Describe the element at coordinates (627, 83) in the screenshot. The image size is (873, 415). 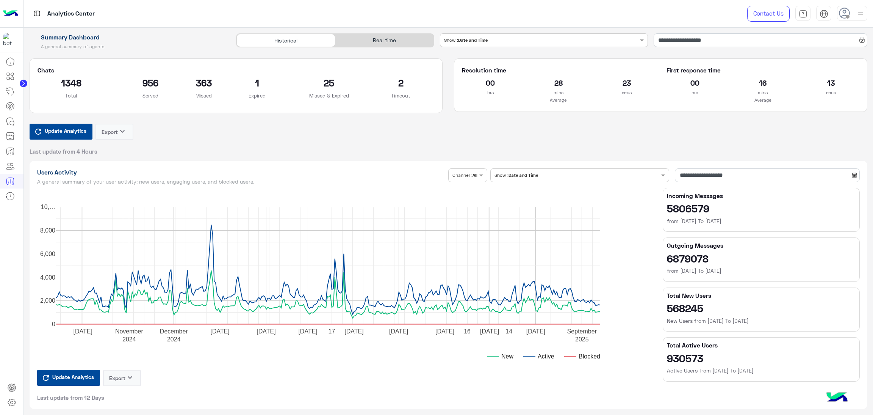
I see `h2: 23` at that location.